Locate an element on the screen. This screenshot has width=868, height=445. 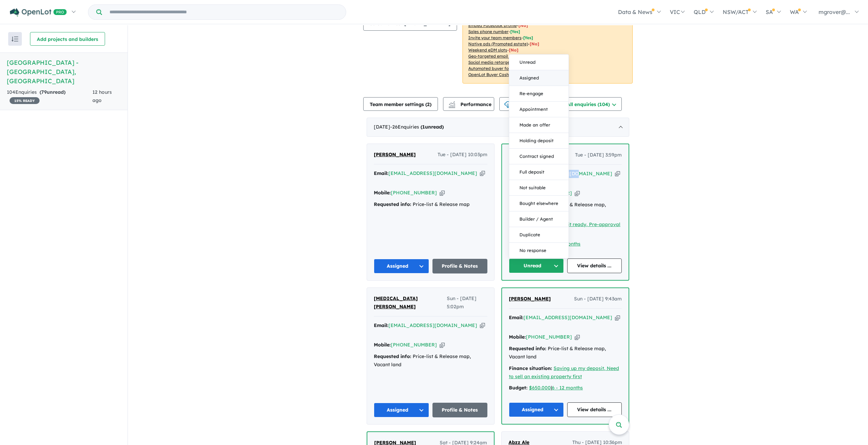
u: 6 - 12 months is located at coordinates (567, 387).